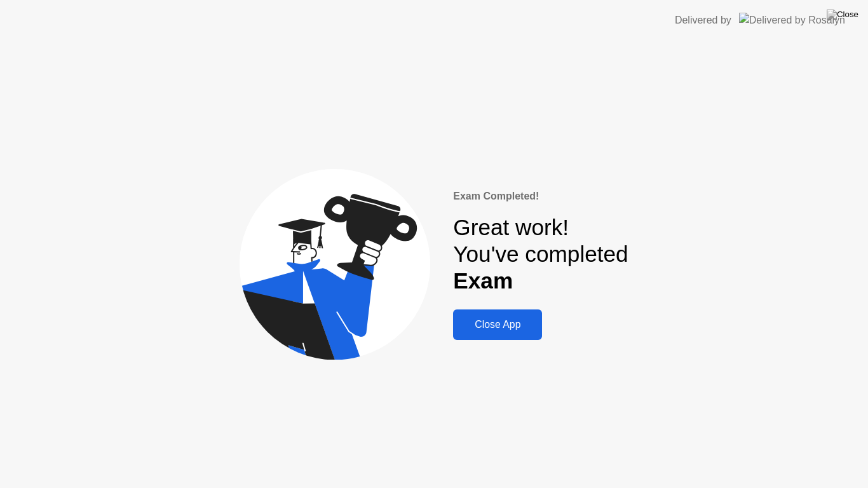 This screenshot has height=488, width=868. Describe the element at coordinates (498, 324) in the screenshot. I see `button: Close App` at that location.